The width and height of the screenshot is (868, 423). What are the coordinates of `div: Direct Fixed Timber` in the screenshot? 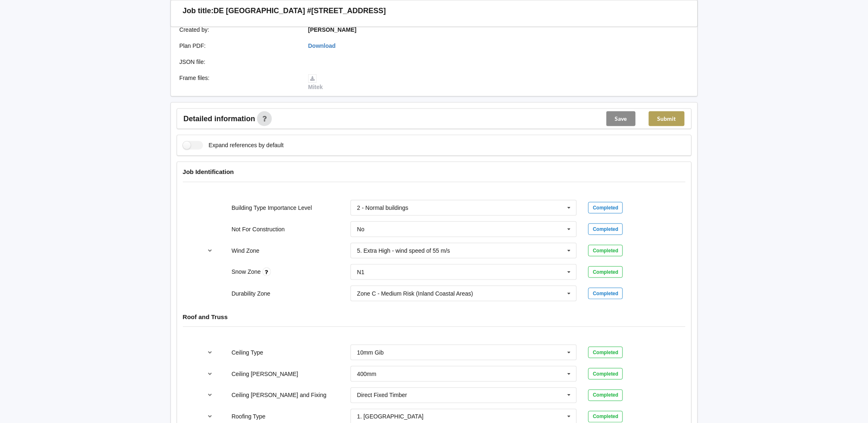 It's located at (382, 395).